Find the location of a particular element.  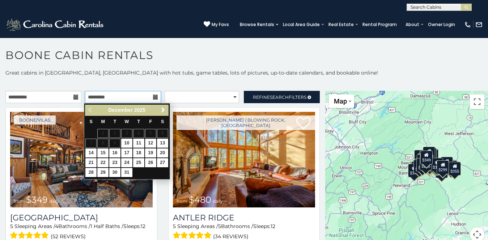

a: Antler Ridge is located at coordinates (244, 217).